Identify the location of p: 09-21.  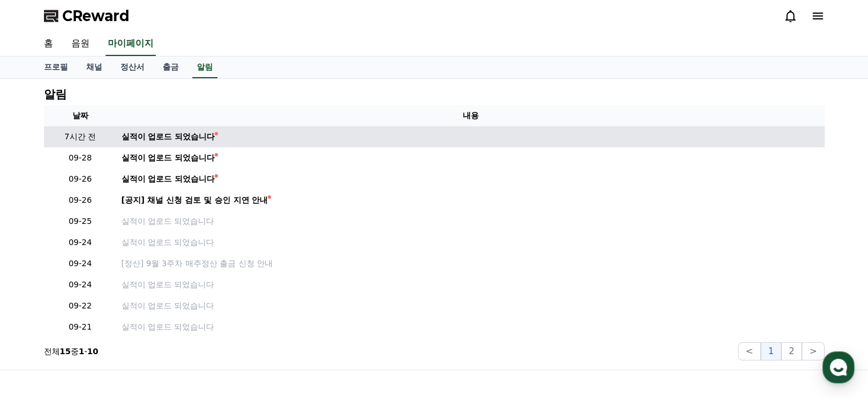
(80, 326).